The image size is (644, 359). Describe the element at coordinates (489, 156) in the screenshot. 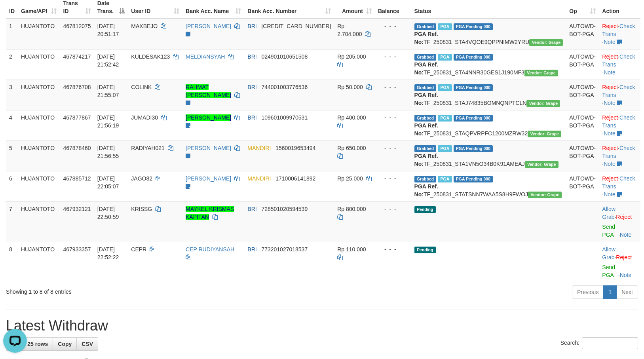

I see `td: TF_250831_STA1VN5O34B0K91AMEAJ` at that location.